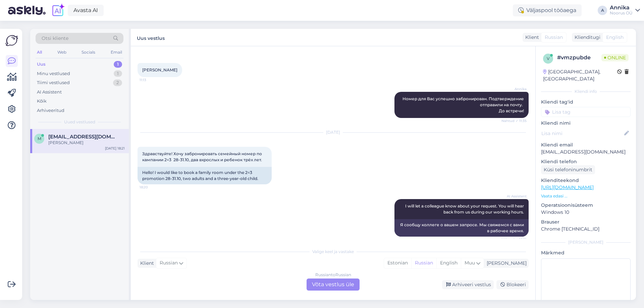  I want to click on div: Minu vestlused, so click(53, 74).